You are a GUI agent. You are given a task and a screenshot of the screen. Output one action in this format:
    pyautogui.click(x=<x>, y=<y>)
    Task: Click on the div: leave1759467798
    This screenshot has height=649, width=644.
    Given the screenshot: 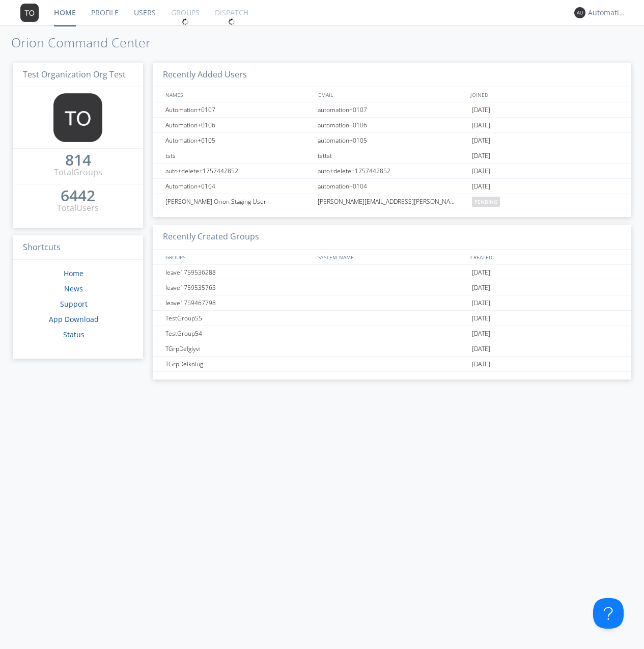 What is the action you would take?
    pyautogui.click(x=239, y=302)
    